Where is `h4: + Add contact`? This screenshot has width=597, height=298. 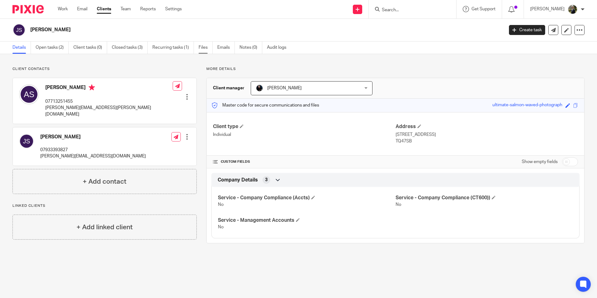
h4: + Add contact is located at coordinates (105, 181).